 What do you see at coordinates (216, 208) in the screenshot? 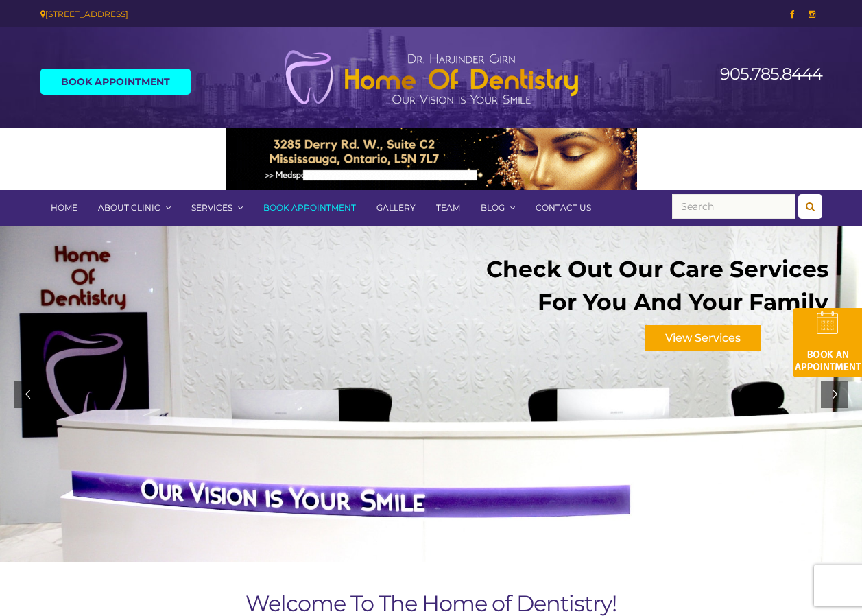
I see `a: Services` at bounding box center [216, 208].